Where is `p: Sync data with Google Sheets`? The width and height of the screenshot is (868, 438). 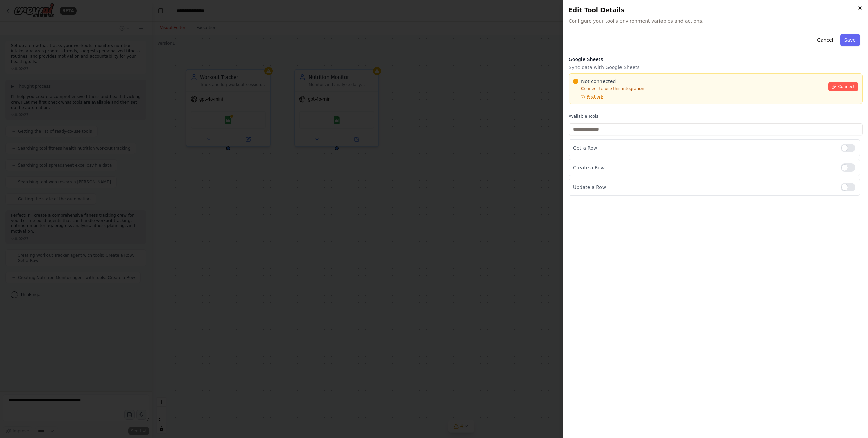
p: Sync data with Google Sheets is located at coordinates (715, 68).